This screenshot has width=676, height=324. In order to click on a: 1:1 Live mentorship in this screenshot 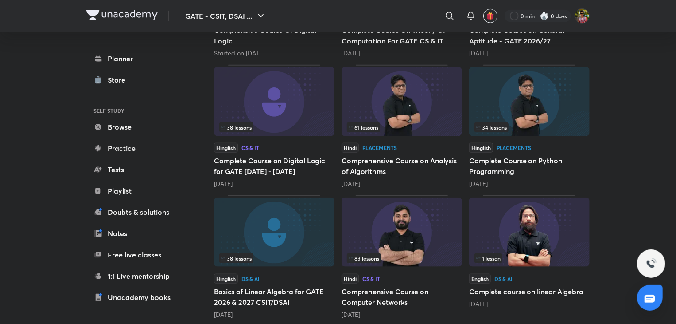, I will do `click(138, 276)`.